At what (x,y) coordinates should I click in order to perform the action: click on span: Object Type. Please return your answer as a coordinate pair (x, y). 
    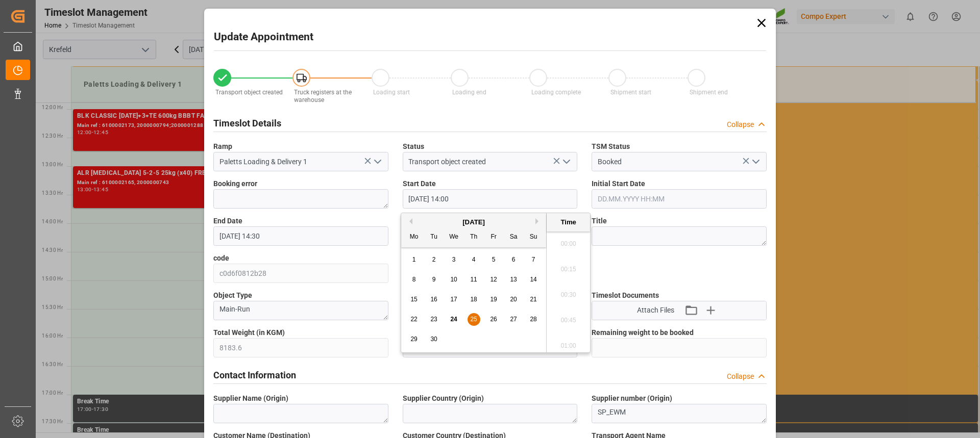
    Looking at the image, I should click on (233, 295).